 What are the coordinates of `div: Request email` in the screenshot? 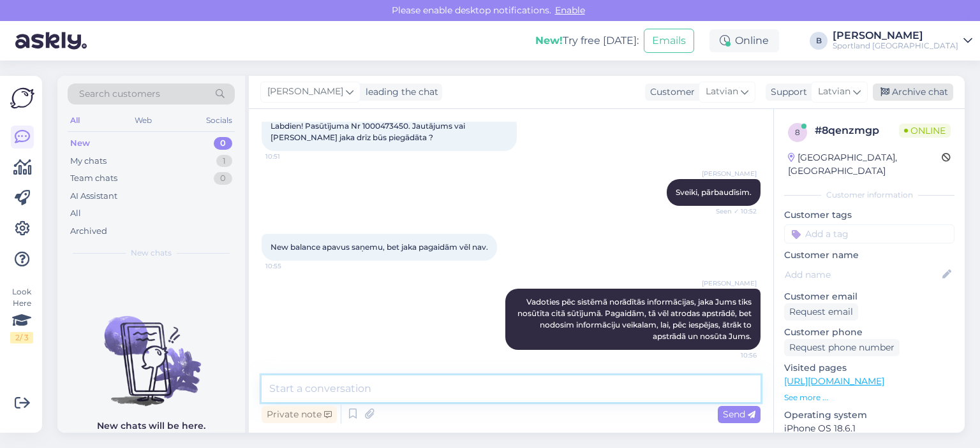 It's located at (821, 312).